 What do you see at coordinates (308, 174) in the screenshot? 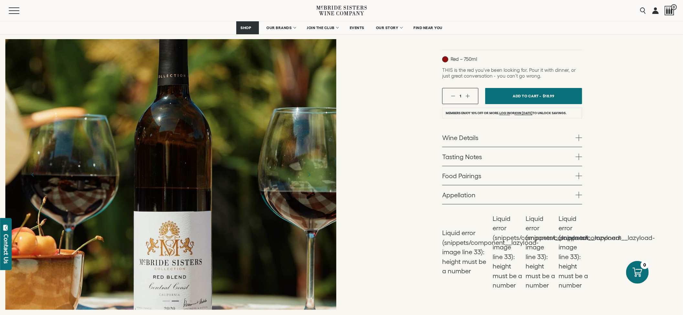
I see `button: Next` at bounding box center [308, 174].